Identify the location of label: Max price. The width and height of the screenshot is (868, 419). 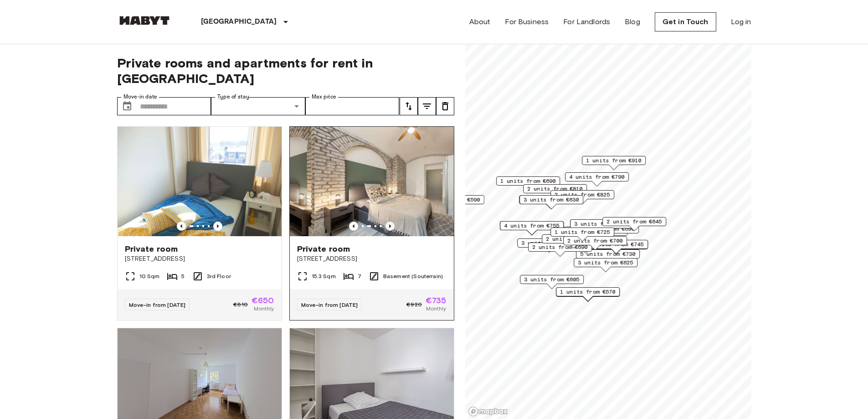
(324, 97).